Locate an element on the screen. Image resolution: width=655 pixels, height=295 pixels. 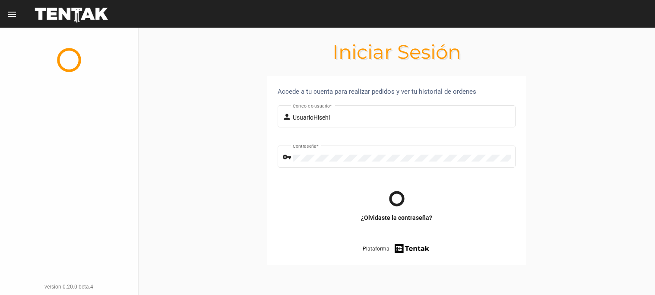
div: version 0.20.0-beta.4 is located at coordinates (69, 287).